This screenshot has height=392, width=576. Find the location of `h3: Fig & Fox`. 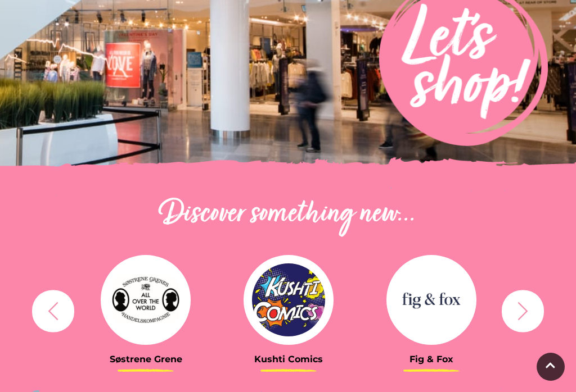

h3: Fig & Fox is located at coordinates (431, 359).